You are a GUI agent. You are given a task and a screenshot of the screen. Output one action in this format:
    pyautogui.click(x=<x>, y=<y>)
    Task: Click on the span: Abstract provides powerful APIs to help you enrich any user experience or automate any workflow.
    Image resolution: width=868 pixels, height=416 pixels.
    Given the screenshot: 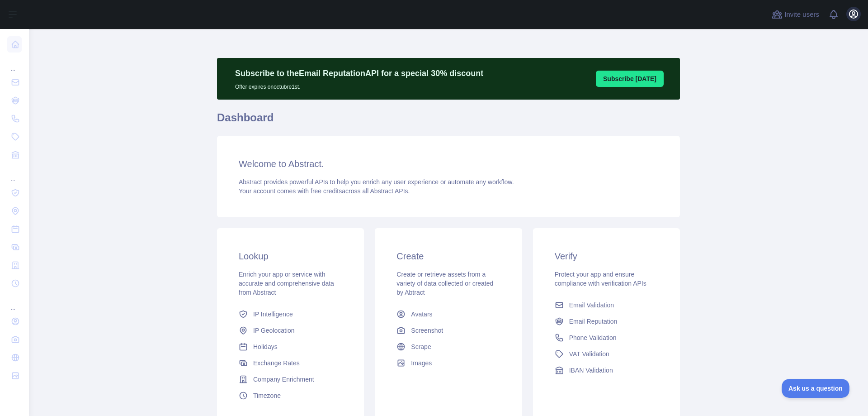 What is the action you would take?
    pyautogui.click(x=376, y=182)
    